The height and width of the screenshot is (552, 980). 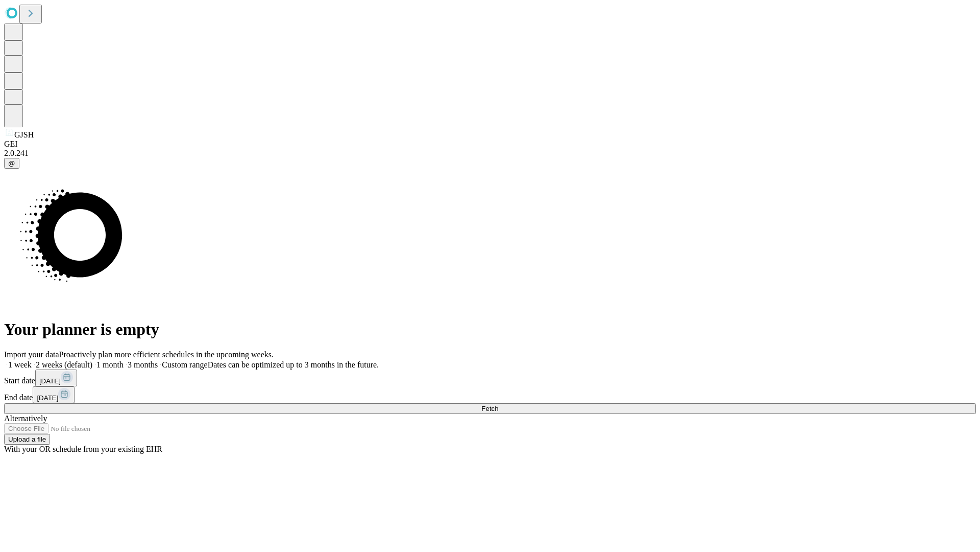 I want to click on button: Fetch, so click(x=490, y=408).